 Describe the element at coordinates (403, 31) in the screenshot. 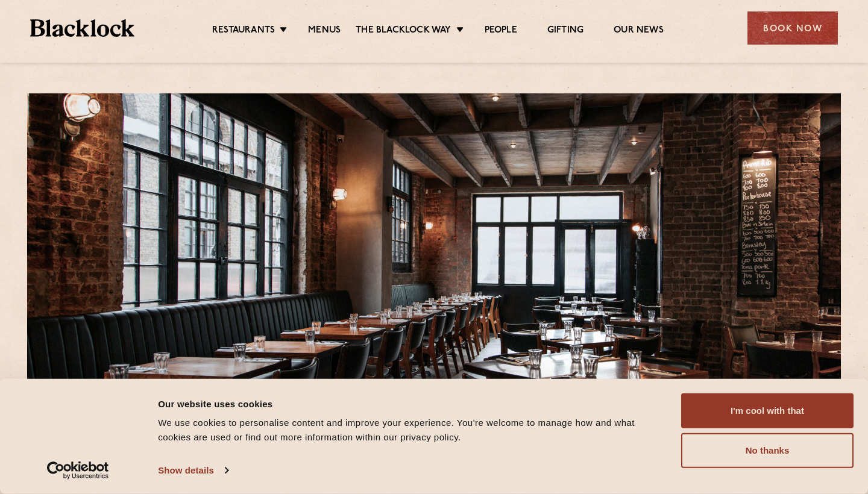

I see `a: The Blacklock Way` at that location.